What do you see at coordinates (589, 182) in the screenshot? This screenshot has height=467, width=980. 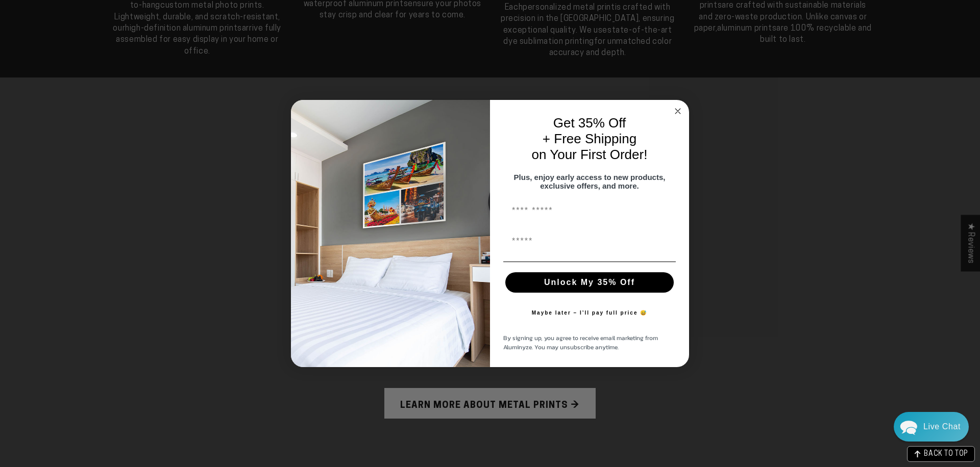 I see `span: Plus, enjoy early access to new products, exclusive offers, and more.` at bounding box center [589, 182].